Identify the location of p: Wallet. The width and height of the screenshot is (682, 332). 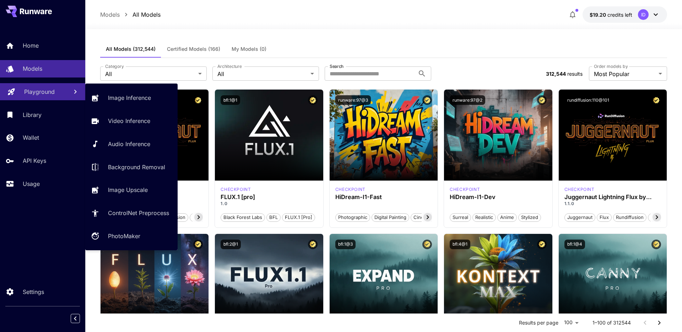
(31, 138).